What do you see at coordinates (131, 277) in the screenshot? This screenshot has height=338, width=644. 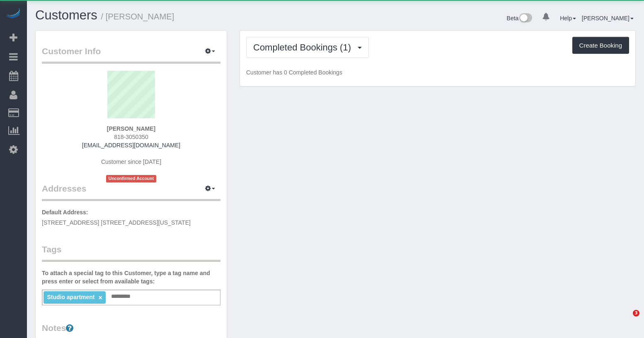 I see `label: To attach a special tag to this Customer, type a tag name and press enter or select from availabl...` at bounding box center [131, 277].